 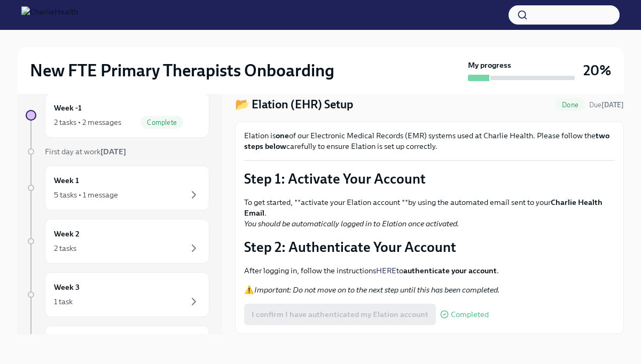 I want to click on h6: Week 2, so click(x=67, y=234).